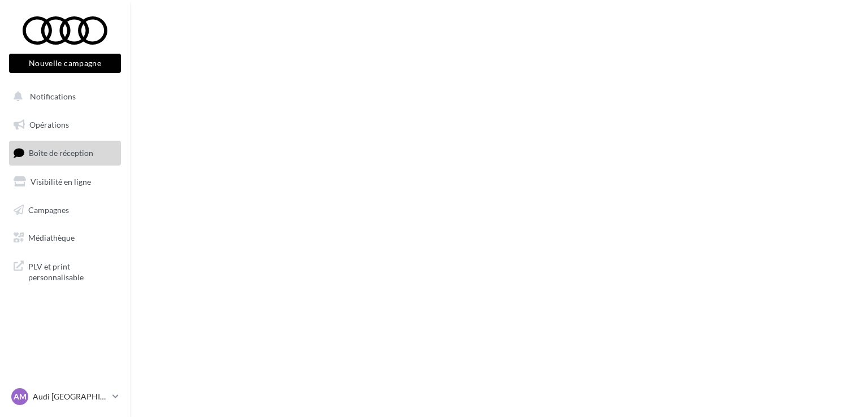 The image size is (868, 417). What do you see at coordinates (51, 237) in the screenshot?
I see `span: Médiathèque` at bounding box center [51, 237].